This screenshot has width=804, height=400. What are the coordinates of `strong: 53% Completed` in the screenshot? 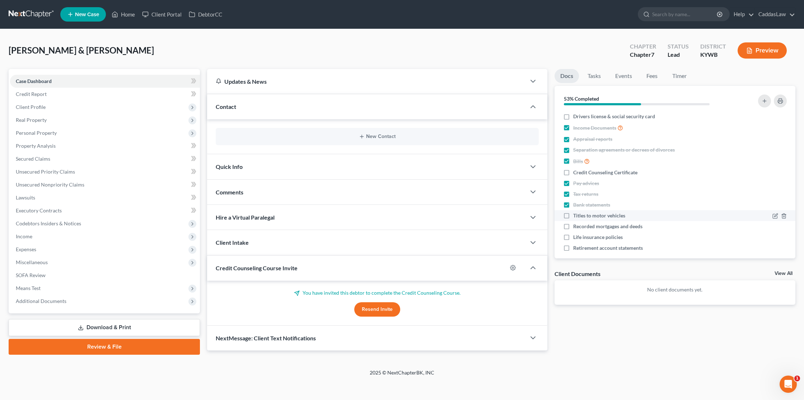 It's located at (582, 98).